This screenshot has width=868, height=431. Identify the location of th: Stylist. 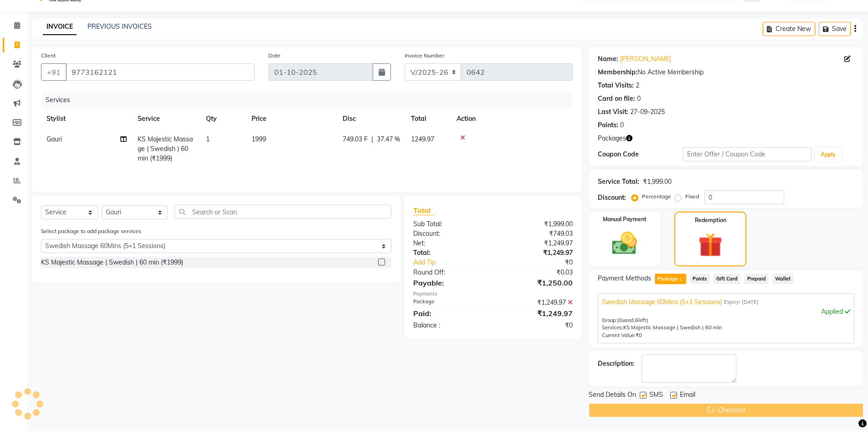
(87, 118).